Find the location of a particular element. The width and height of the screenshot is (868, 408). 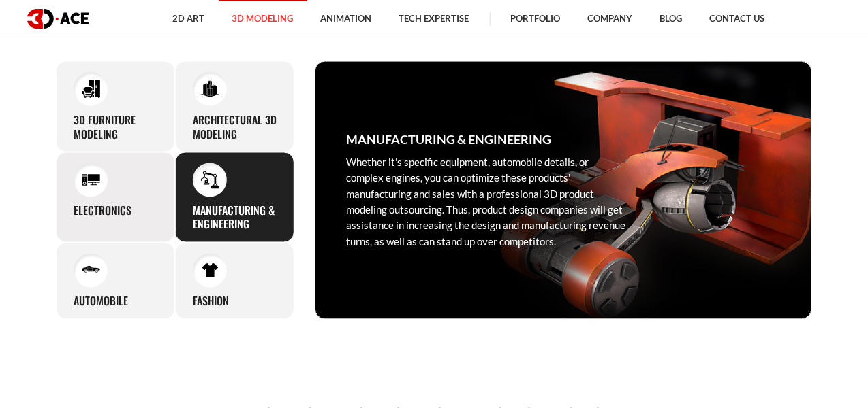

h3: Architectural 3D Modeling is located at coordinates (234, 127).